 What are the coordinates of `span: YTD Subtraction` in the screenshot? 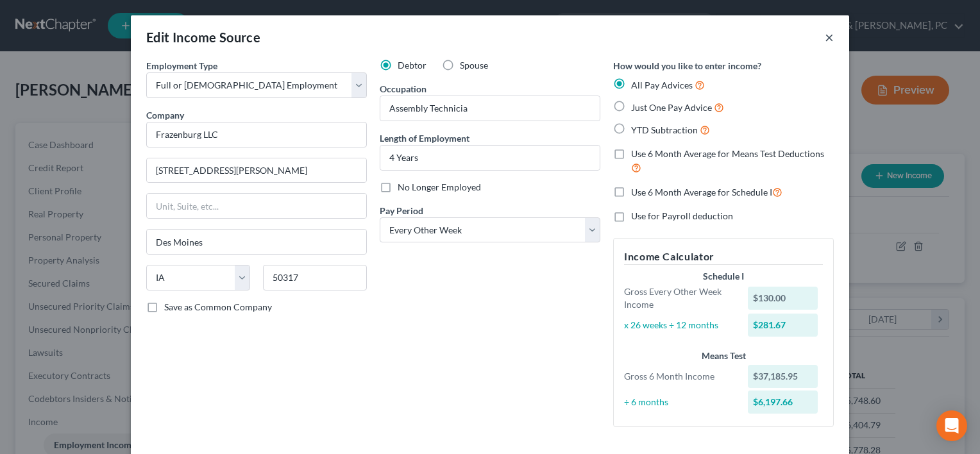 It's located at (665, 129).